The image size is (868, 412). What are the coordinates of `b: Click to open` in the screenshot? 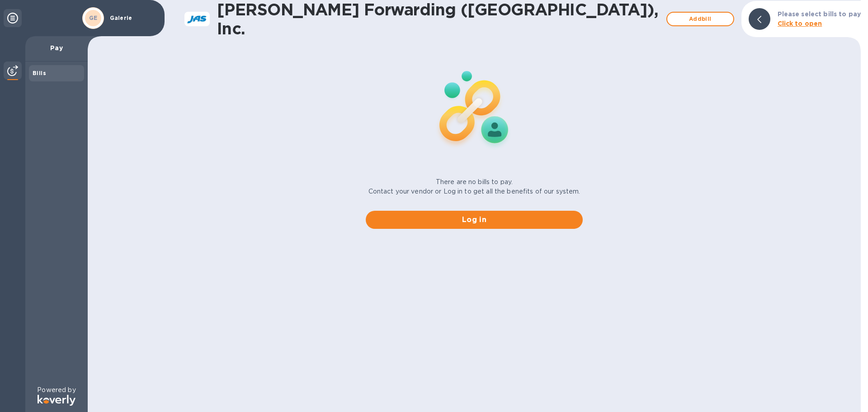 It's located at (800, 24).